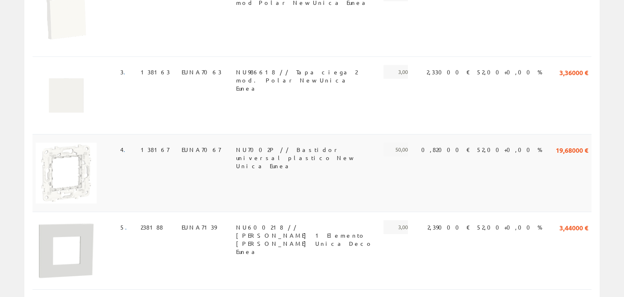  Describe the element at coordinates (199, 227) in the screenshot. I see `span: EUNA7139` at that location.